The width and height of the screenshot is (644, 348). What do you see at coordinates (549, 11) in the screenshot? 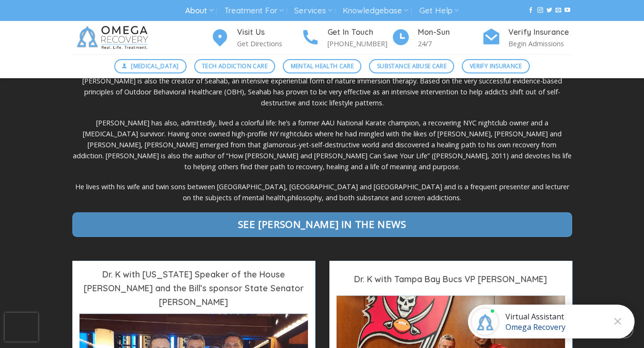
I see `a: Follow on Twitter` at bounding box center [549, 11].